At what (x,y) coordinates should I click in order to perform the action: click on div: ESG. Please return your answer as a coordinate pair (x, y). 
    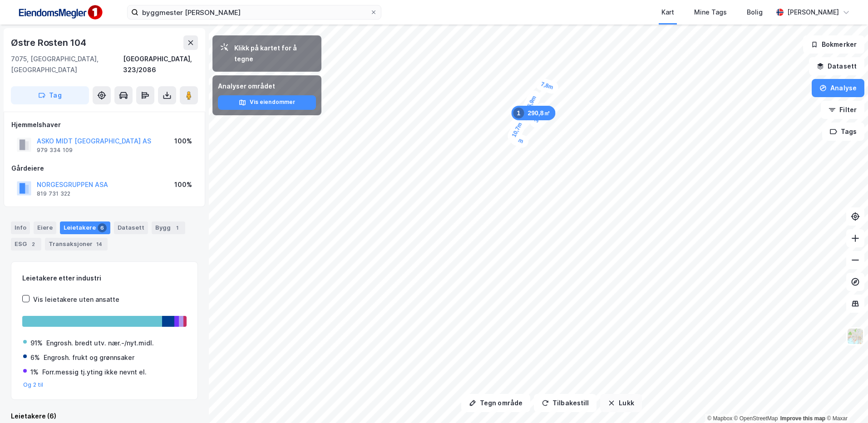
    Looking at the image, I should click on (25, 244).